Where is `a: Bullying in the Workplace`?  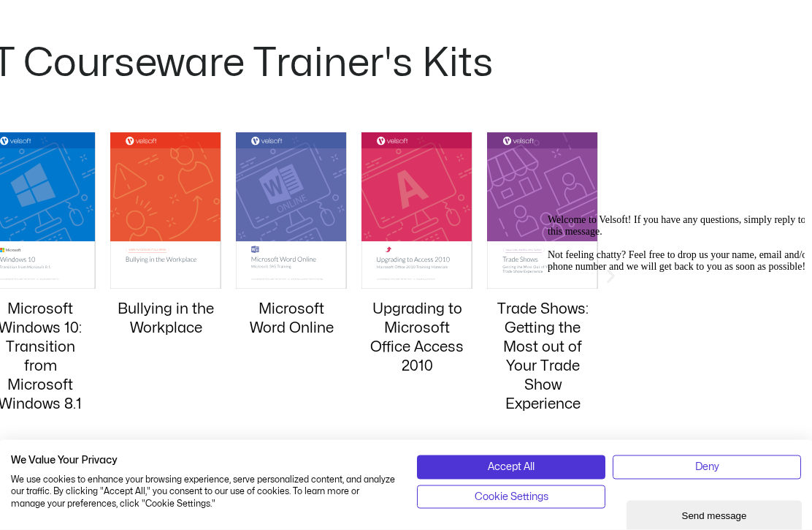
a: Bullying in the Workplace is located at coordinates (166, 319).